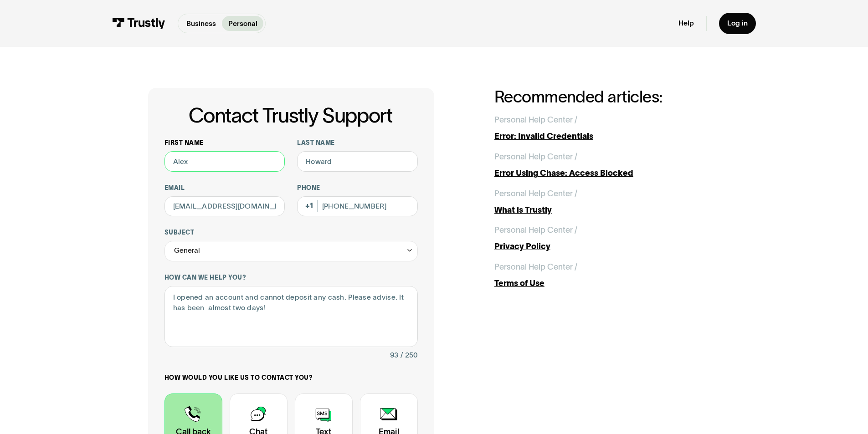  I want to click on a: Personal Help Center /Error: Invalid Credentials, so click(607, 128).